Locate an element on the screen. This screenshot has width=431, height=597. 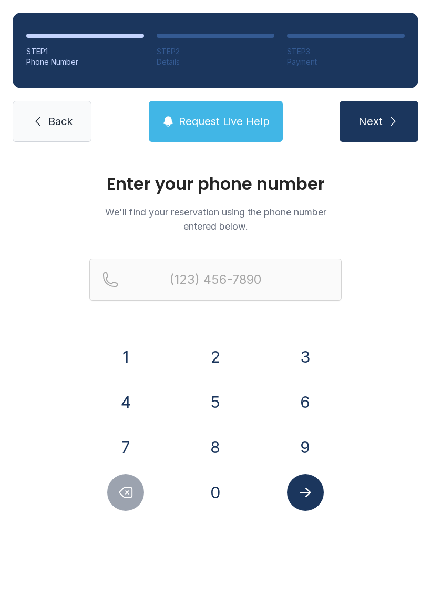
div: Payment is located at coordinates (346, 62).